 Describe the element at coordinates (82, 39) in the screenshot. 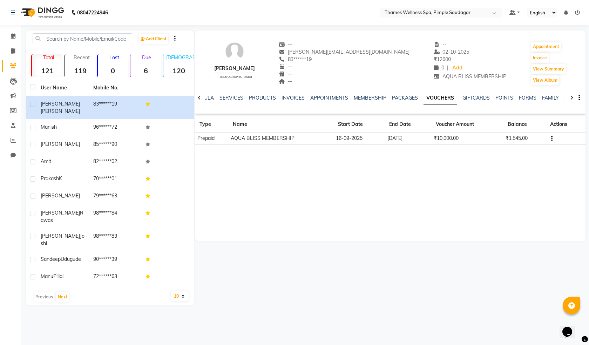

I see `input: Search by Name/Mobile/Email/Code` at that location.